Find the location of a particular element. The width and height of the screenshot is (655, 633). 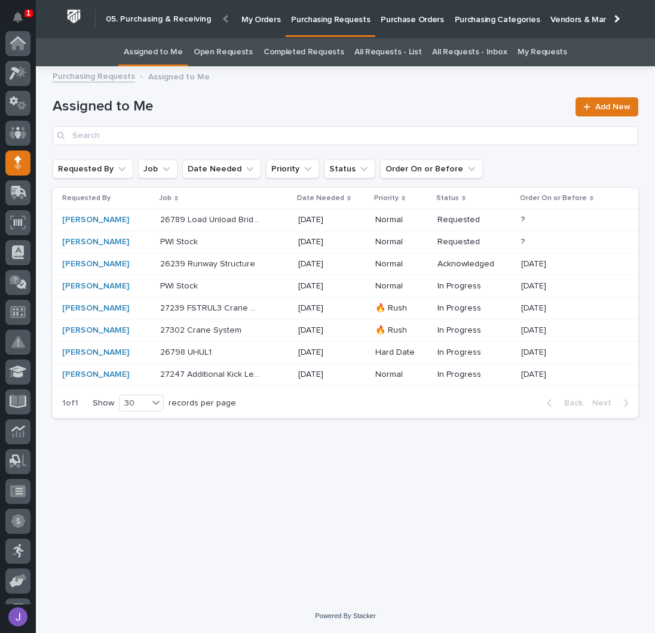

input: Search is located at coordinates (345, 136).